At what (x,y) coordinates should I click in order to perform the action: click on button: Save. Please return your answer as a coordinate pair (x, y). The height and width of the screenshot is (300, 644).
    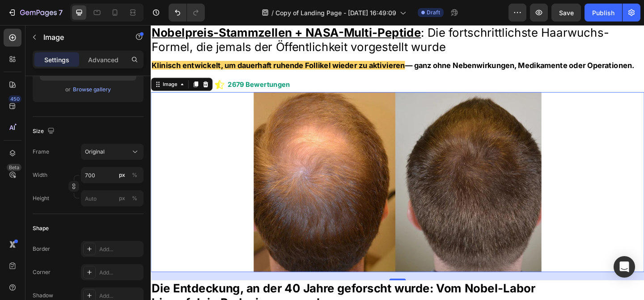
    Looking at the image, I should click on (566, 12).